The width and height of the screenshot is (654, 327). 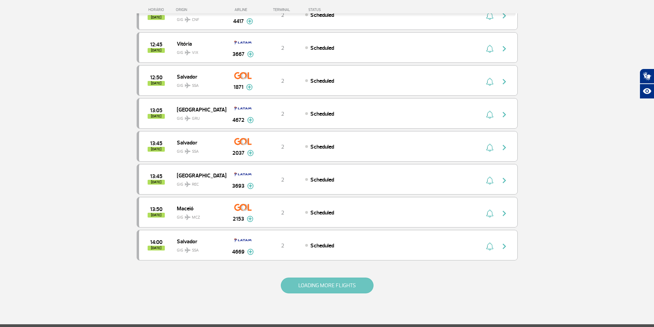 What do you see at coordinates (196, 119) in the screenshot?
I see `span: GRU` at bounding box center [196, 119].